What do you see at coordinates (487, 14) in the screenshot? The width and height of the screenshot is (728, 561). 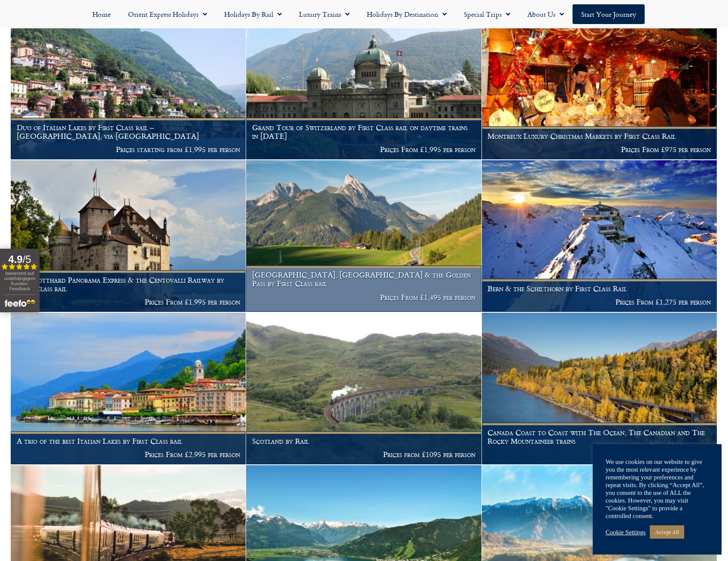 I see `a: Special Trips` at bounding box center [487, 14].